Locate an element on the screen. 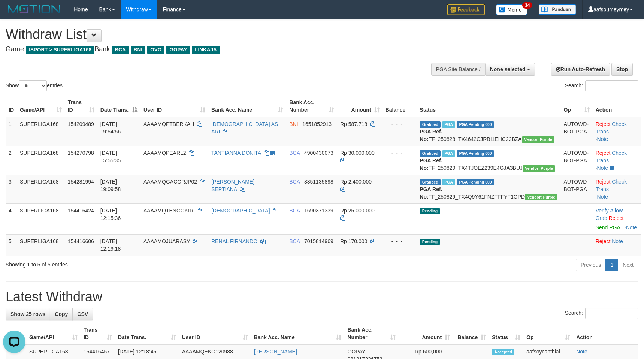 The image size is (644, 359). td: 4 is located at coordinates (11, 219).